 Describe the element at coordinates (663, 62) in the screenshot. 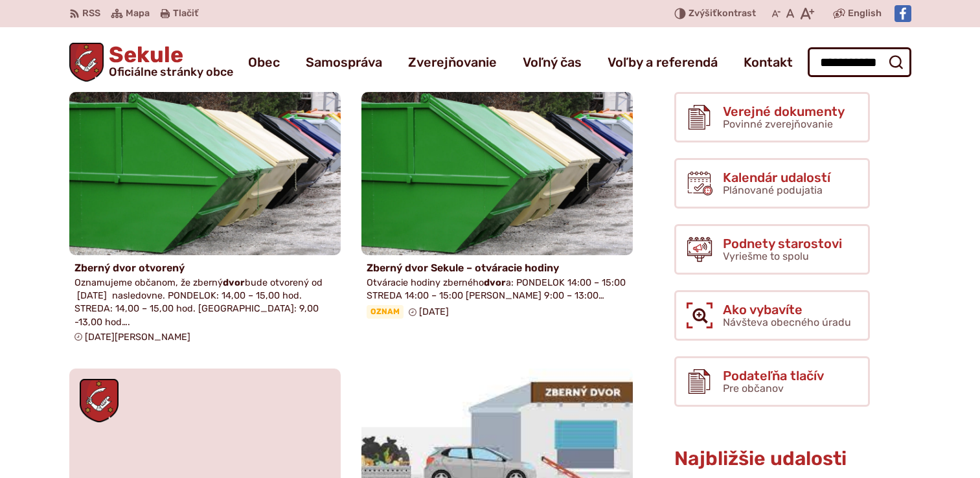

I see `span: Voľby a referendá` at that location.